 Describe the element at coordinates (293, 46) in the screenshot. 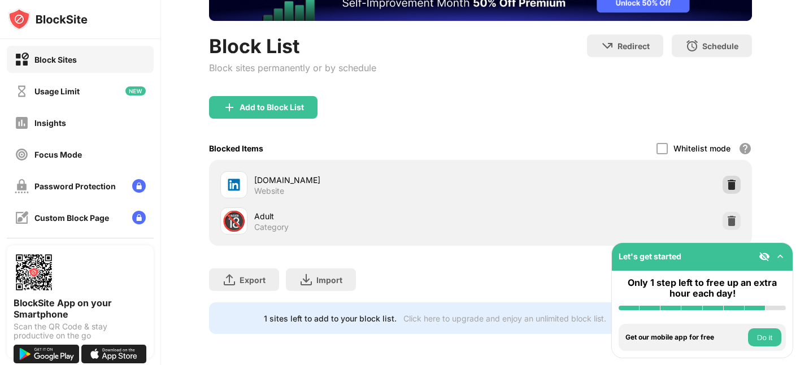

I see `div: Block List` at that location.